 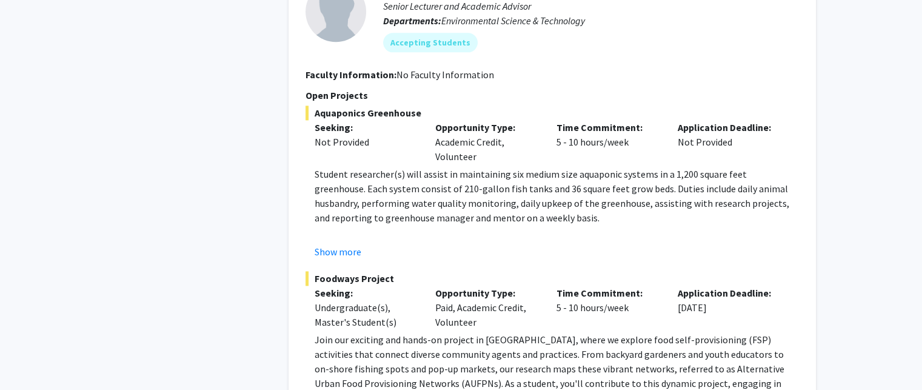 I want to click on div: Paid, Academic Credit, Volunteer, so click(x=487, y=307).